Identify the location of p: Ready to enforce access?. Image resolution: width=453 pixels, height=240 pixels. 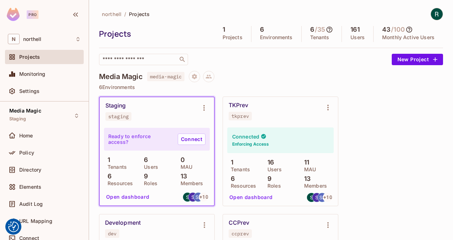
(140, 139).